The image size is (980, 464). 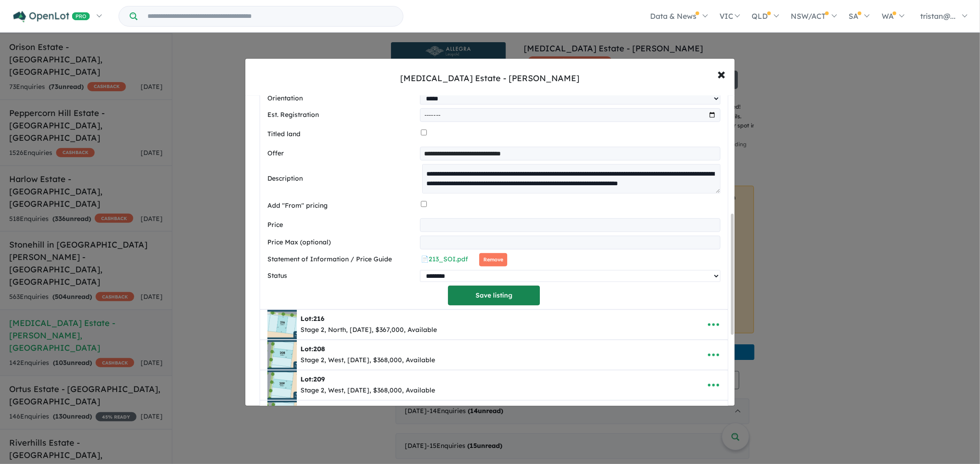 What do you see at coordinates (51, 16) in the screenshot?
I see `img: Openlot PRO Logo White` at bounding box center [51, 16].